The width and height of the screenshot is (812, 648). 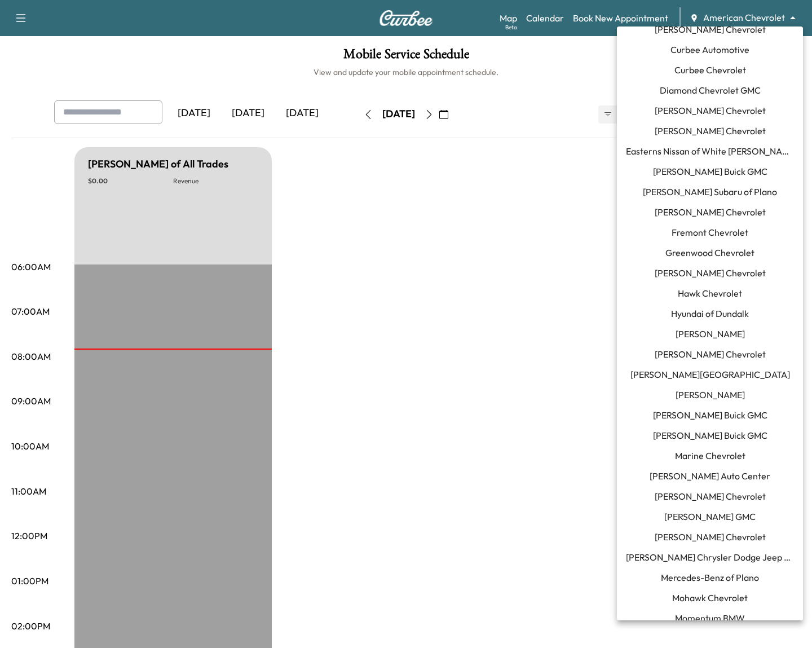 I want to click on span: Mohawk Chevrolet, so click(x=709, y=598).